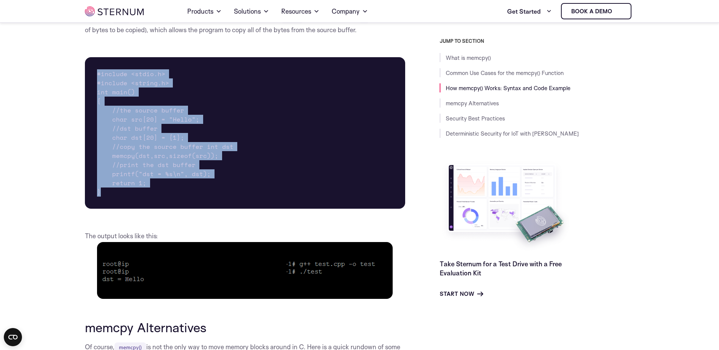 Image resolution: width=719 pixels, height=350 pixels. What do you see at coordinates (461, 294) in the screenshot?
I see `a: Start Now` at bounding box center [461, 294].